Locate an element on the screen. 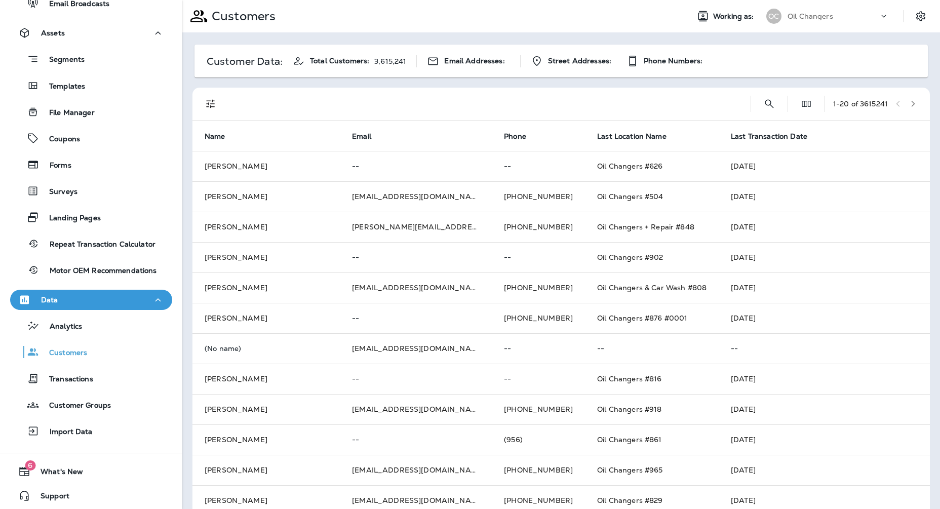 Image resolution: width=940 pixels, height=509 pixels. button: Customer Groups is located at coordinates (91, 405).